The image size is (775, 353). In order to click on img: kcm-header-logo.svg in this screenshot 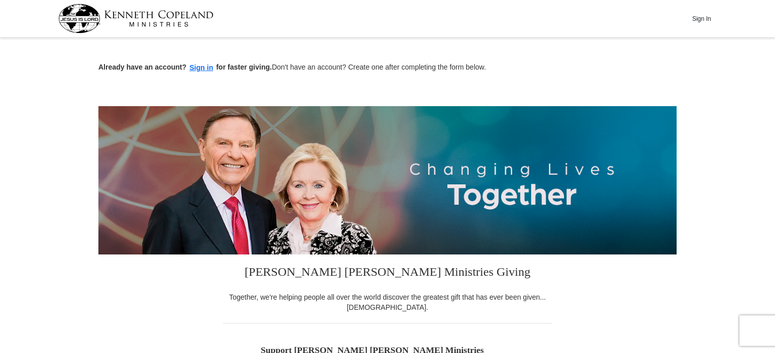, I will do `click(136, 18)`.